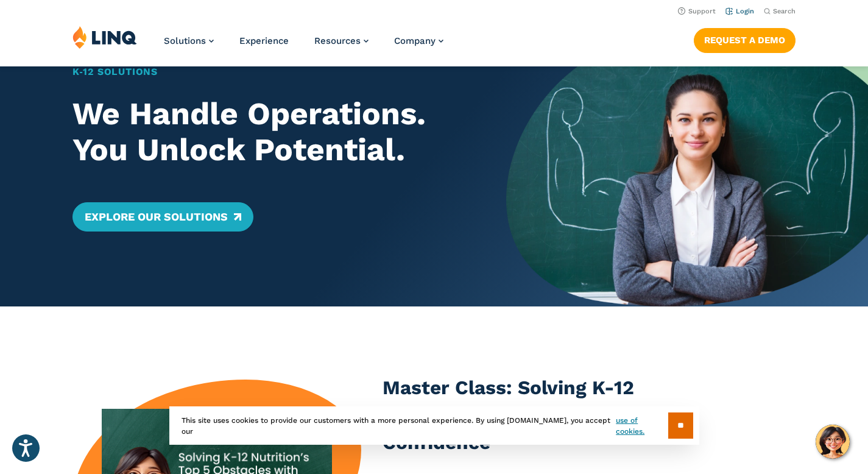 Image resolution: width=868 pixels, height=474 pixels. Describe the element at coordinates (271, 131) in the screenshot. I see `h2: We Handle Operations. You Unlock Potential.` at that location.